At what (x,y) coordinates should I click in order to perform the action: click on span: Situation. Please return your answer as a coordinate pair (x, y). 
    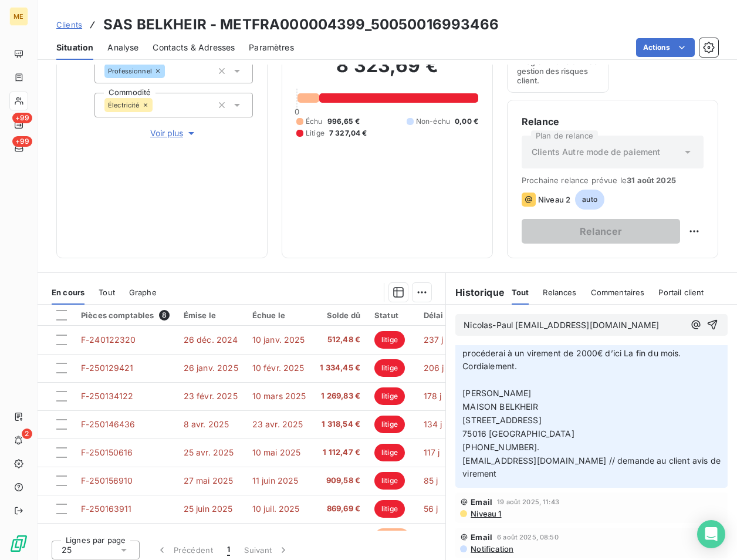
    Looking at the image, I should click on (75, 47).